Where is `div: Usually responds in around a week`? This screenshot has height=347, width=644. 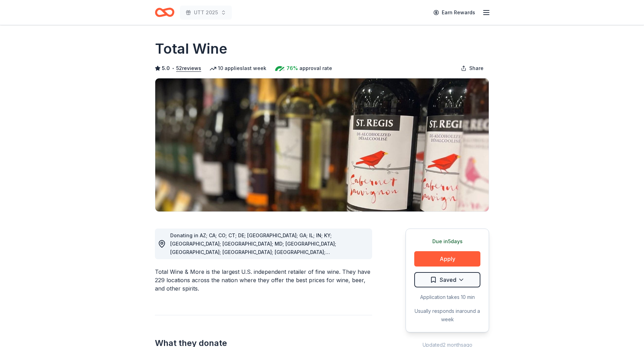 div: Usually responds in around a week is located at coordinates (447, 315).